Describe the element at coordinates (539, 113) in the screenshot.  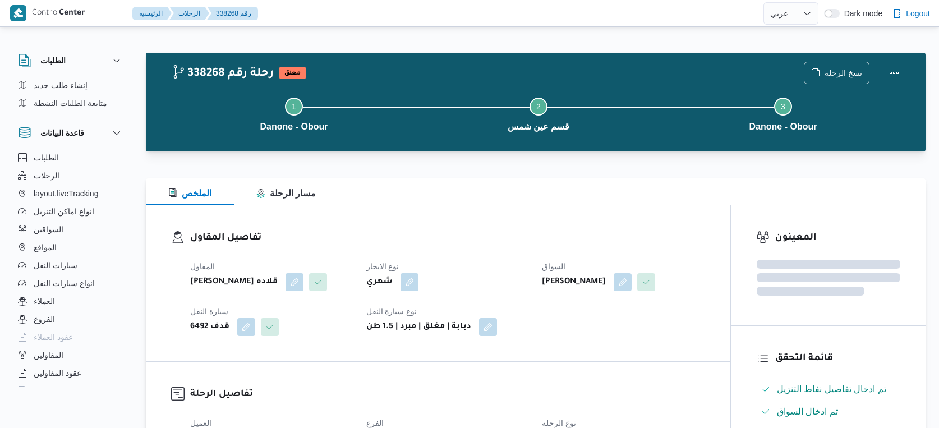
I see `button: قسم عين شمس` at that location.